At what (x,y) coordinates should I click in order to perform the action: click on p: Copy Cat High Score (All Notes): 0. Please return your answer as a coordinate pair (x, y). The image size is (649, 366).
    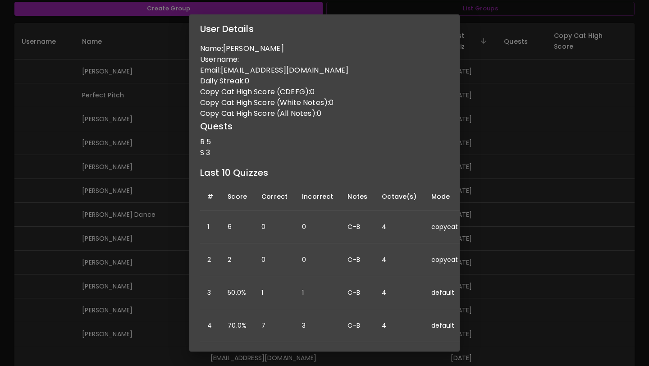
    Looking at the image, I should click on (325, 114).